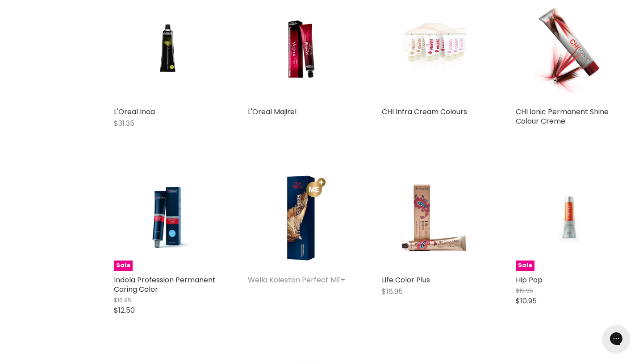 The height and width of the screenshot is (364, 643). What do you see at coordinates (301, 217) in the screenshot?
I see `img: Wella Koleston Perfect ME+` at bounding box center [301, 217].